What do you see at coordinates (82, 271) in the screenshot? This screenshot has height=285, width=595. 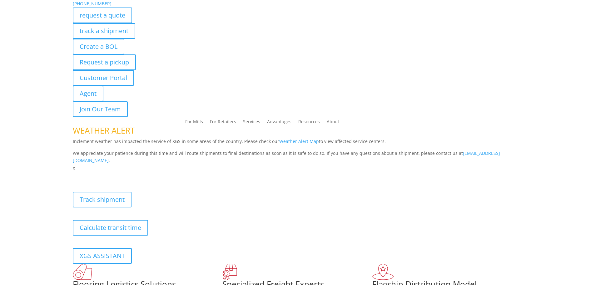 I see `img: xgs-icon-total-supply-chain-intelligence-red` at bounding box center [82, 271].